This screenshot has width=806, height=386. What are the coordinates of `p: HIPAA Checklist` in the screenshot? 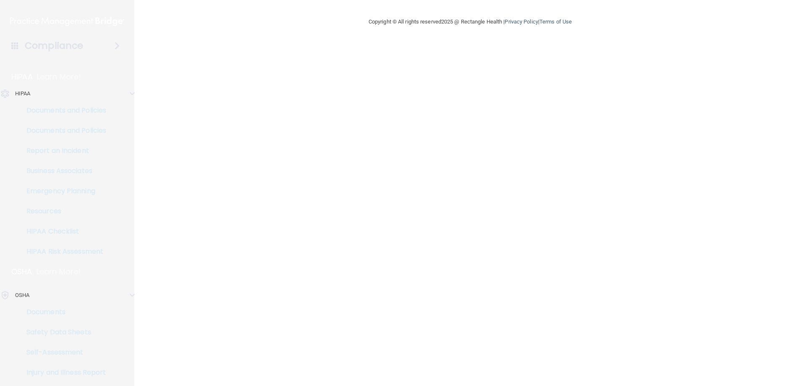 It's located at (63, 231).